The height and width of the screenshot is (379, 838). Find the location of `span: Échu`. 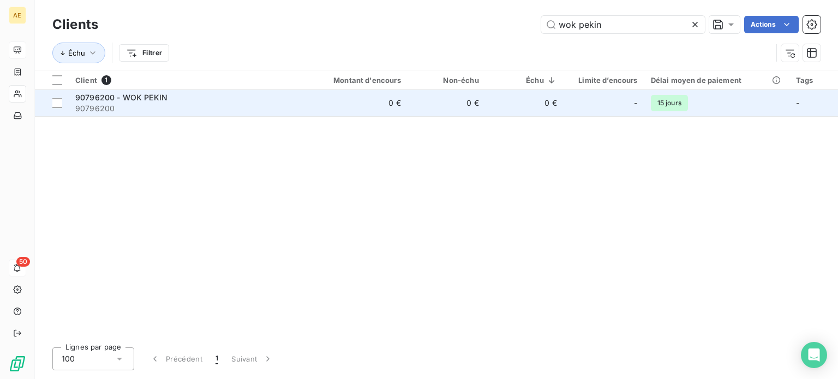

span: Échu is located at coordinates (76, 53).